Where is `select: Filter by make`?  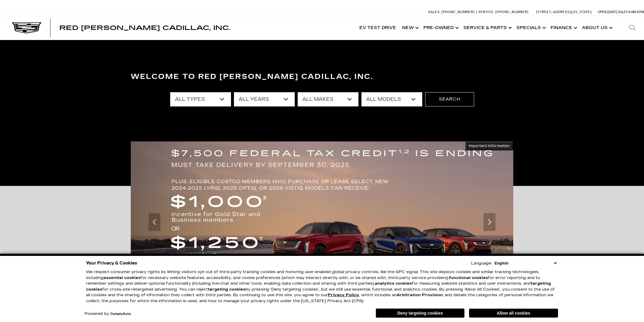 select: Filter by make is located at coordinates (328, 99).